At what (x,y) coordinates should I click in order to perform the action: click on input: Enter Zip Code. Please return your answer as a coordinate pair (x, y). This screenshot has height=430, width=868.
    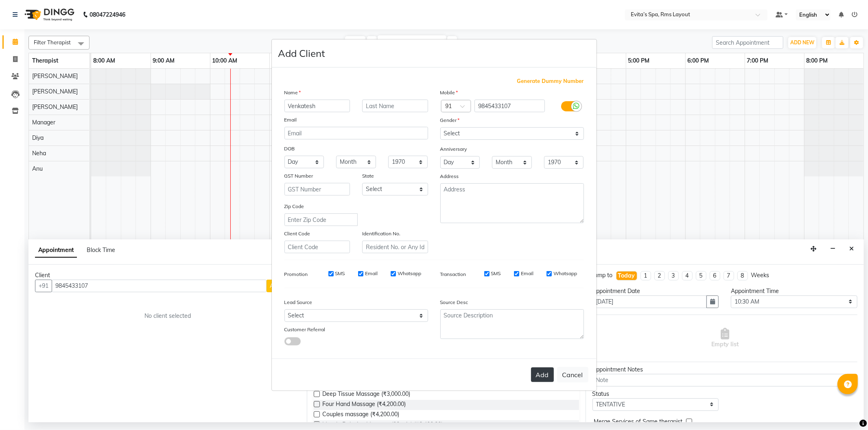
    Looking at the image, I should click on (321, 220).